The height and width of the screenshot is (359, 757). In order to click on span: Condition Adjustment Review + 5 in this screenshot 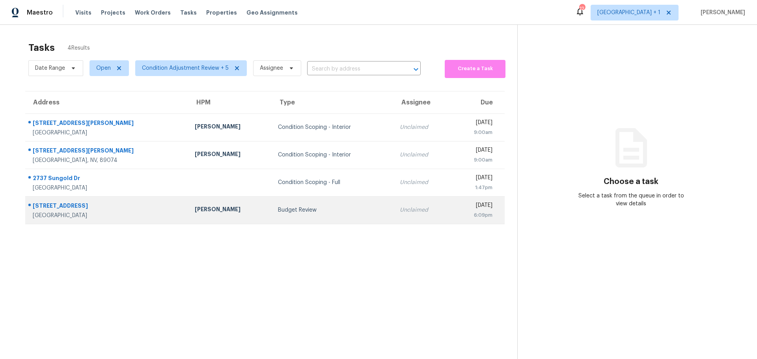, I will do `click(185, 68)`.